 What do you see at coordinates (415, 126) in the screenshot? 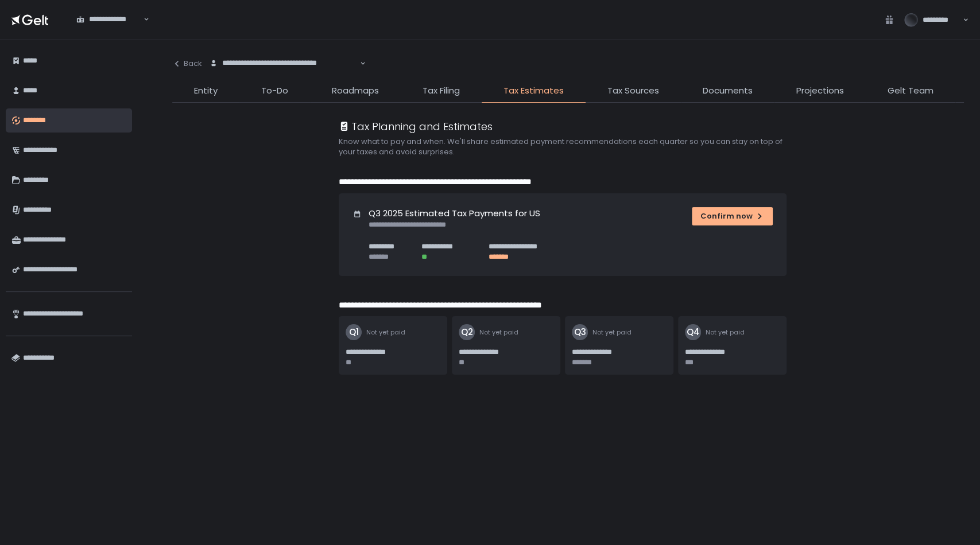
I see `div: Tax Planning and Estimates` at bounding box center [415, 126].